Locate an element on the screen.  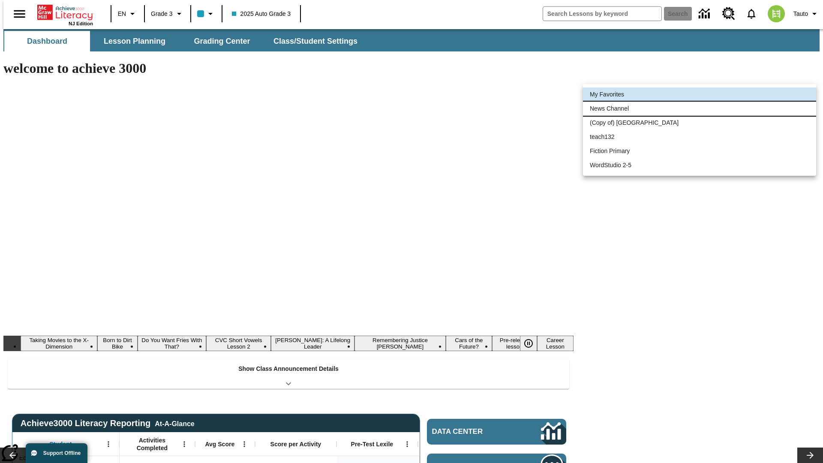
li: WordStudio 2-5 is located at coordinates (700, 165).